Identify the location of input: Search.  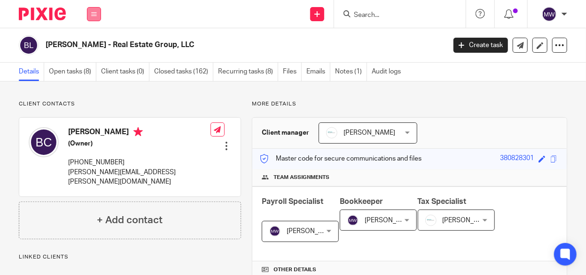
(395, 16).